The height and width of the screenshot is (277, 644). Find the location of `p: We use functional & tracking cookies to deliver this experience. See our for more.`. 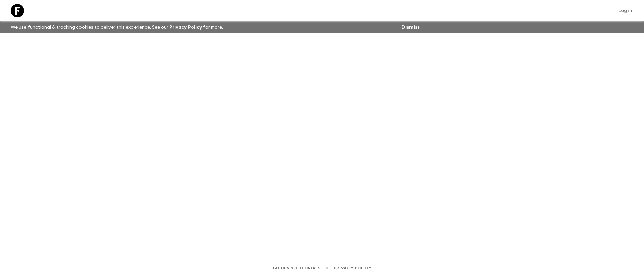

p: We use functional & tracking cookies to deliver this experience. See our for more. is located at coordinates (117, 27).